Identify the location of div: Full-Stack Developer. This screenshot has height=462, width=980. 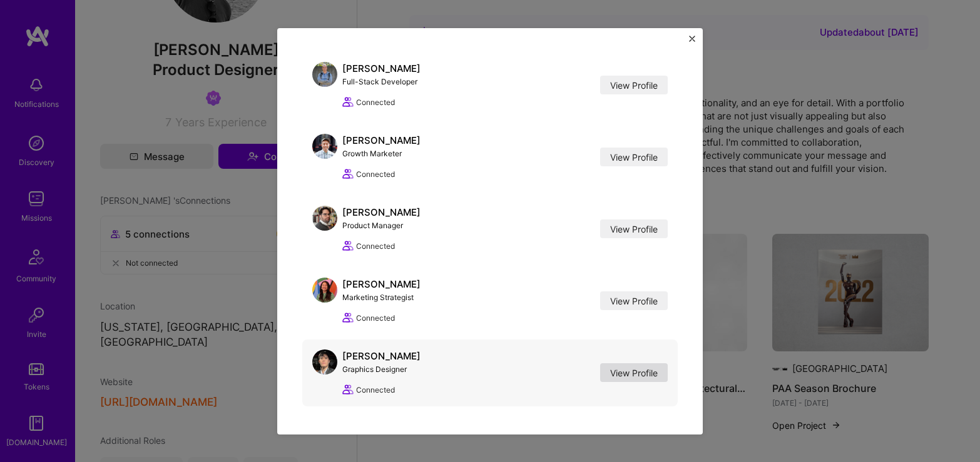
(381, 81).